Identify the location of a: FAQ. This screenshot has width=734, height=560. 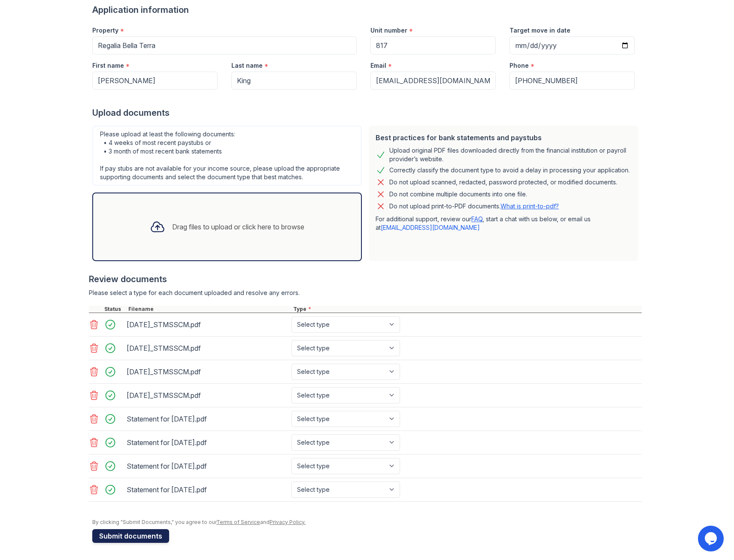
(477, 219).